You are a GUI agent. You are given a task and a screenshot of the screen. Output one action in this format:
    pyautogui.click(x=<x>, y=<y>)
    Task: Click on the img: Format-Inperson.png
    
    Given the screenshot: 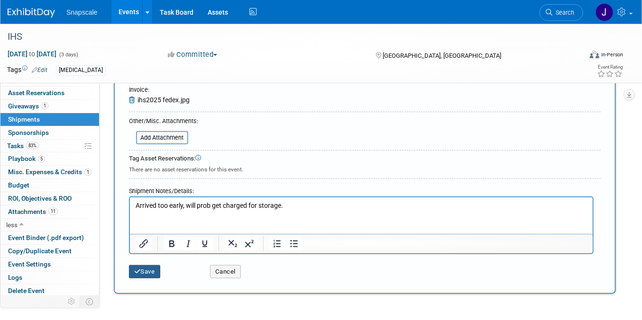 What is the action you would take?
    pyautogui.click(x=594, y=54)
    